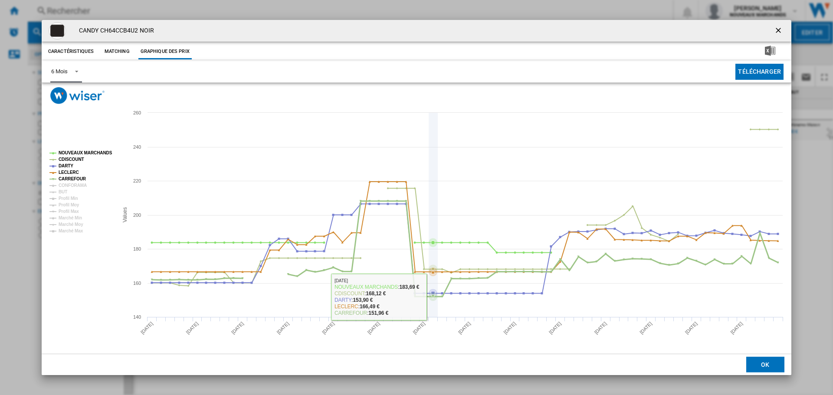 Image resolution: width=833 pixels, height=395 pixels. What do you see at coordinates (59, 71) in the screenshot?
I see `div: 6 Mois` at bounding box center [59, 71].